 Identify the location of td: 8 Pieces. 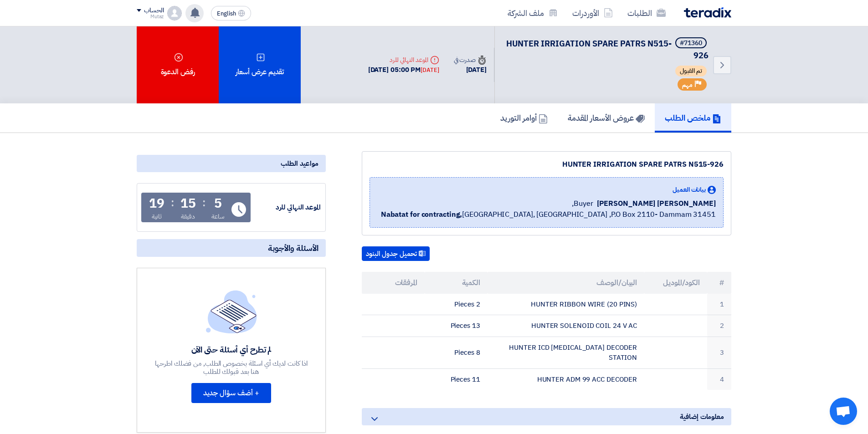
(456, 352).